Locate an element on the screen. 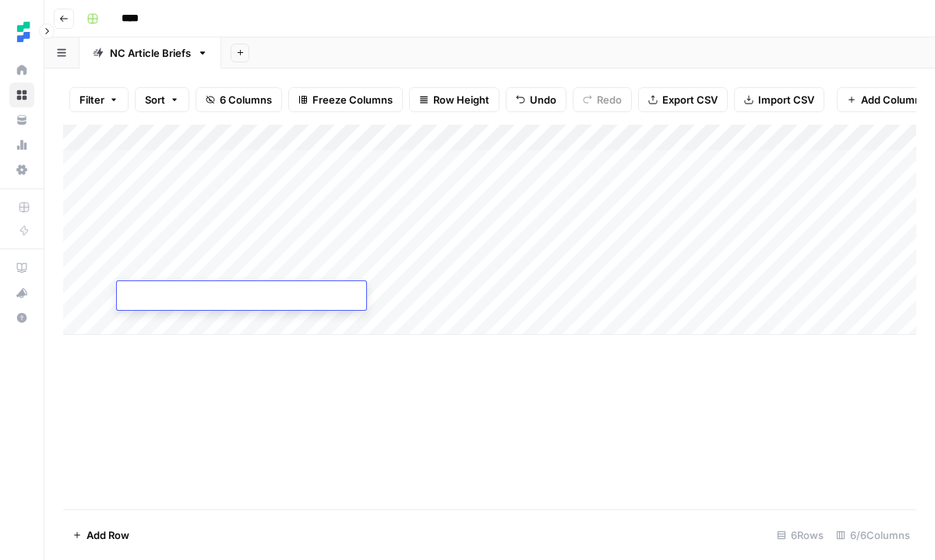 This screenshot has height=560, width=935. img: Ten Speed Logo is located at coordinates (23, 32).